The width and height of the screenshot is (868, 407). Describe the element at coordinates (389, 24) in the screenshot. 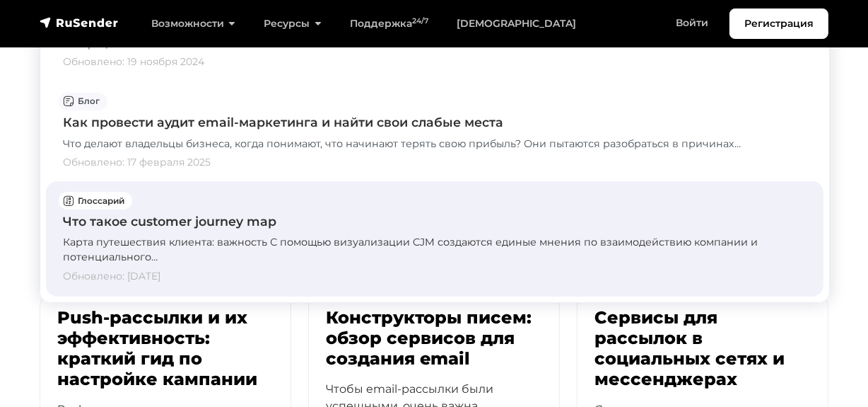

I see `a: Поддержка24/7` at that location.